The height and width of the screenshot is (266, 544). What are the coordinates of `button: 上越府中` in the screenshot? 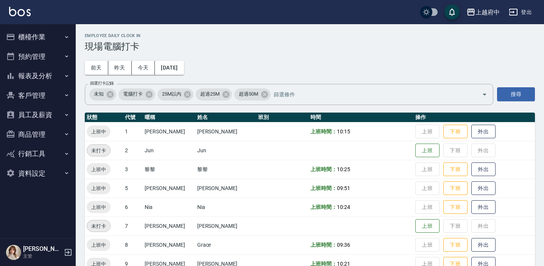 It's located at (483, 12).